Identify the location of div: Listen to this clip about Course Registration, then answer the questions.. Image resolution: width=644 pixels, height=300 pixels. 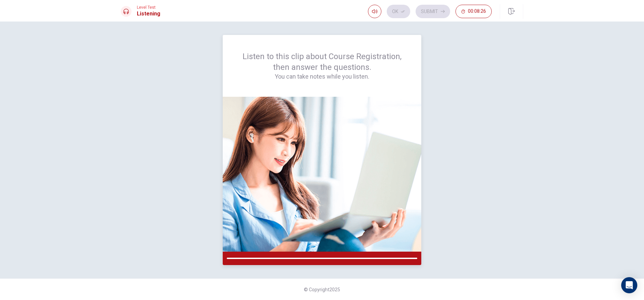
(322, 66).